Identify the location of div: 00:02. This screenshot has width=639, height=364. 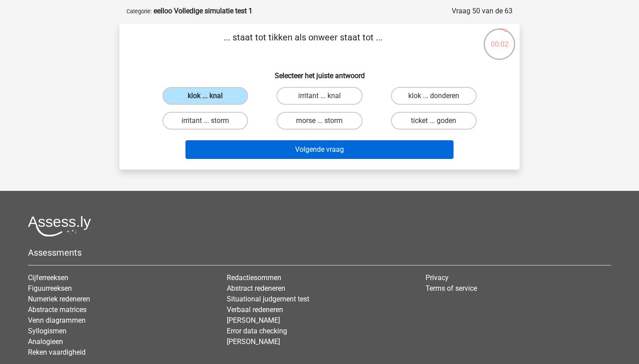
(499, 39).